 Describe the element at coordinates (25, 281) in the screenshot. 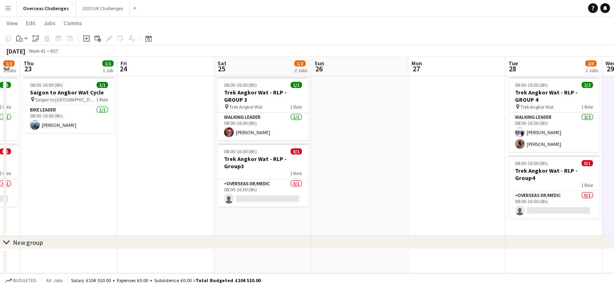

I see `span: Budgeted` at that location.